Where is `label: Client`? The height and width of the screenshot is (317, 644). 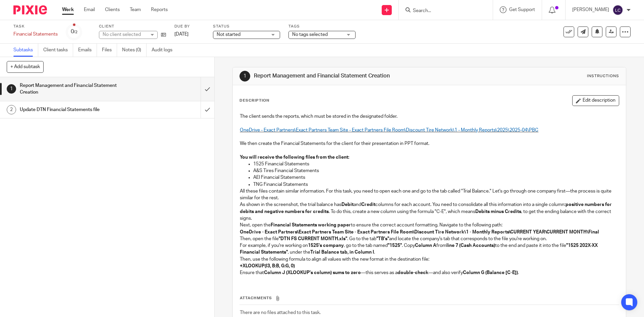
label: Client is located at coordinates (133, 27).